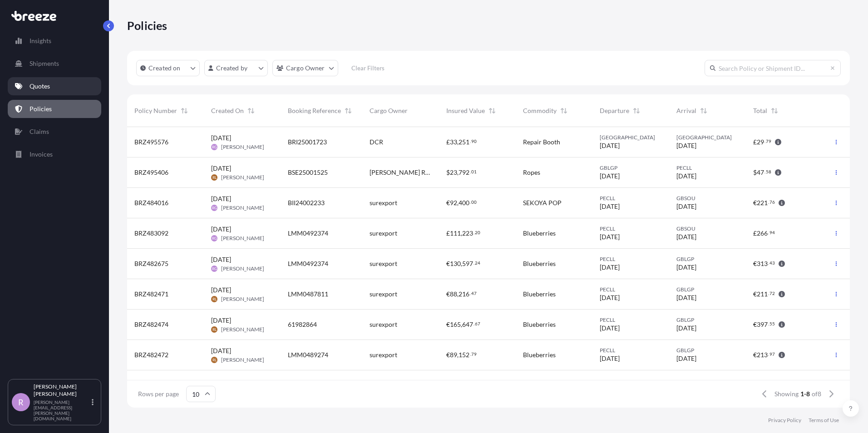  I want to click on span: Showing, so click(786, 394).